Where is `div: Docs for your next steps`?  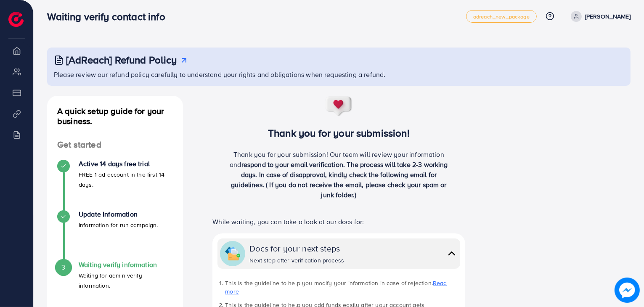 div: Docs for your next steps is located at coordinates (297, 248).